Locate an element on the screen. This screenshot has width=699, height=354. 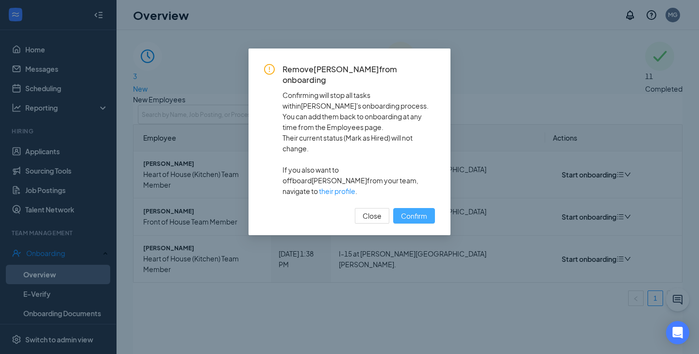
span: Confirm is located at coordinates (414, 216).